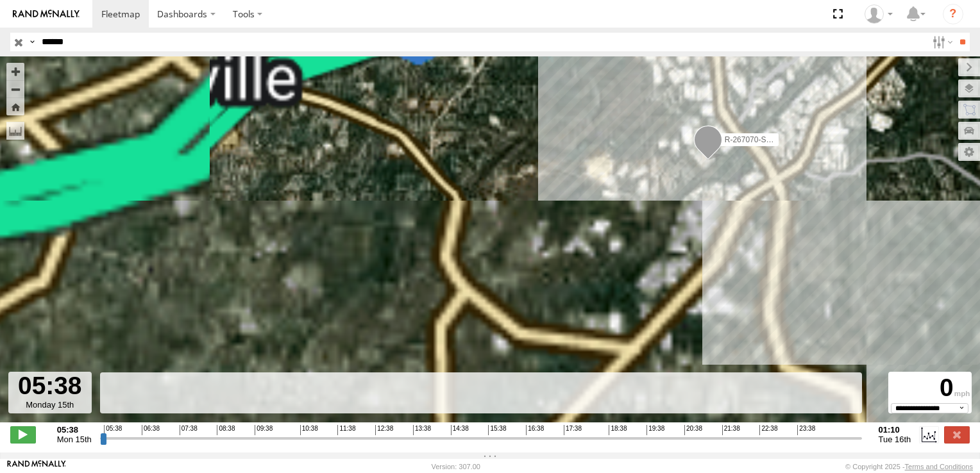  Describe the element at coordinates (693, 430) in the screenshot. I see `span: 20:38` at that location.